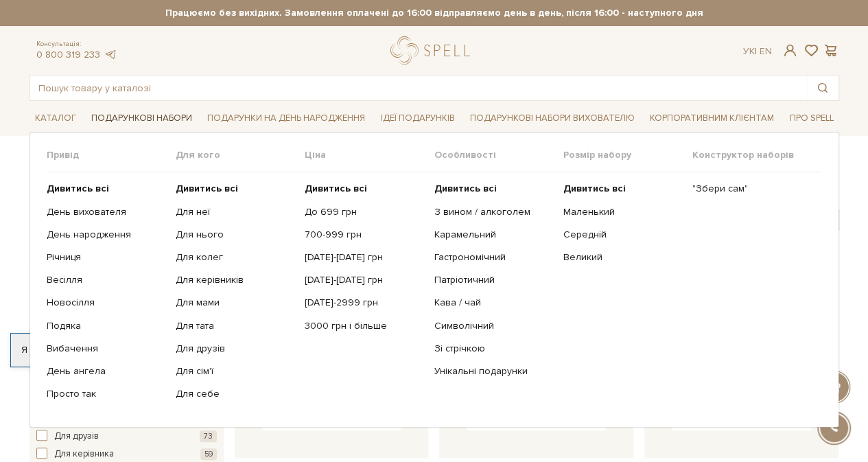  I want to click on a: Для тата, so click(235, 326).